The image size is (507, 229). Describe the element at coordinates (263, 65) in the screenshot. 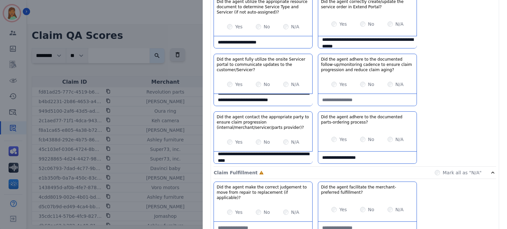

I see `h3: Did the agent fully utilize the onsite Servicer portal to communicate updates to the customer/Ser...` at that location.